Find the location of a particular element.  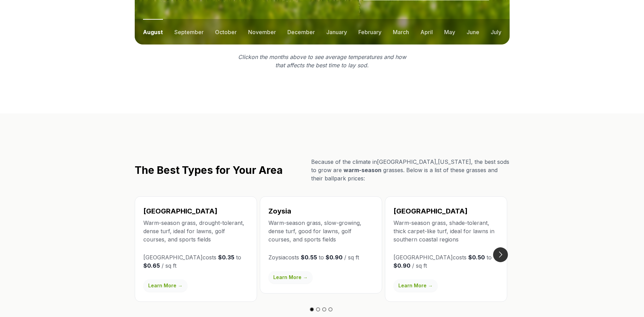

button: june is located at coordinates (473, 32).